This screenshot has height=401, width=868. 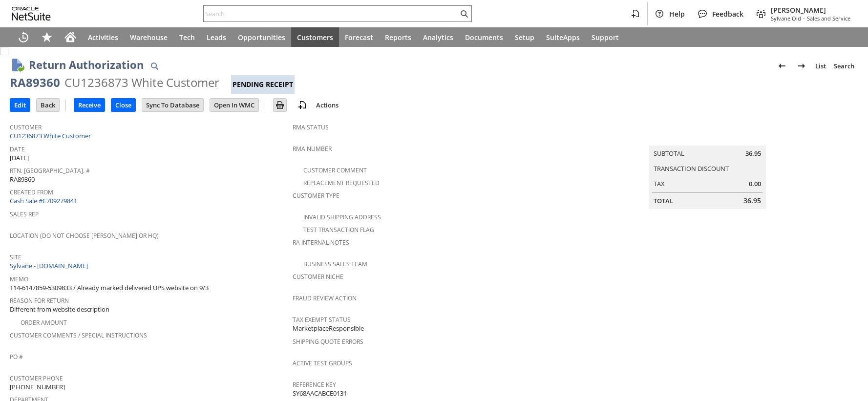 What do you see at coordinates (217, 37) in the screenshot?
I see `span: Leads` at bounding box center [217, 37].